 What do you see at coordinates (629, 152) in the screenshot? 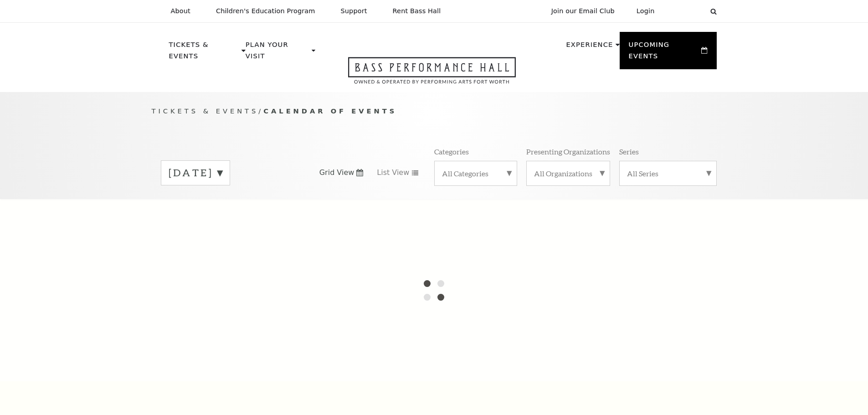
I see `p: Series` at bounding box center [629, 152].